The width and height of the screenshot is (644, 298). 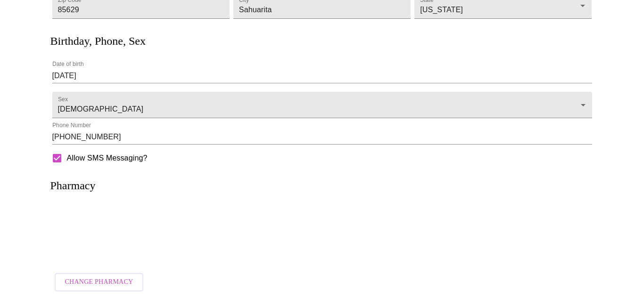 What do you see at coordinates (107, 158) in the screenshot?
I see `span: Allow SMS Messaging?` at bounding box center [107, 158].